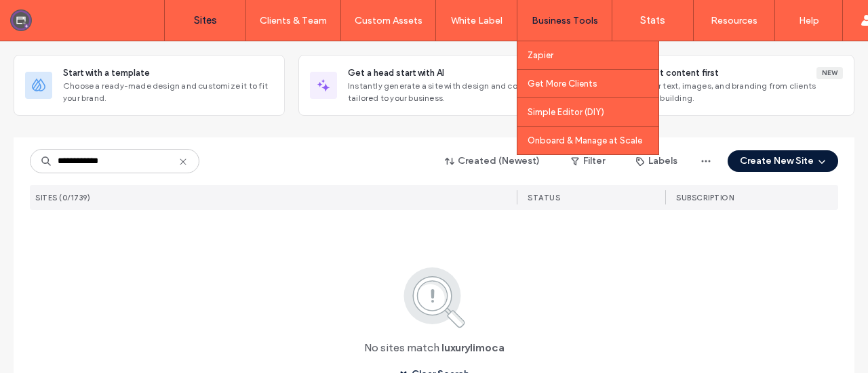 This screenshot has height=373, width=868. I want to click on button: Filter, so click(588, 161).